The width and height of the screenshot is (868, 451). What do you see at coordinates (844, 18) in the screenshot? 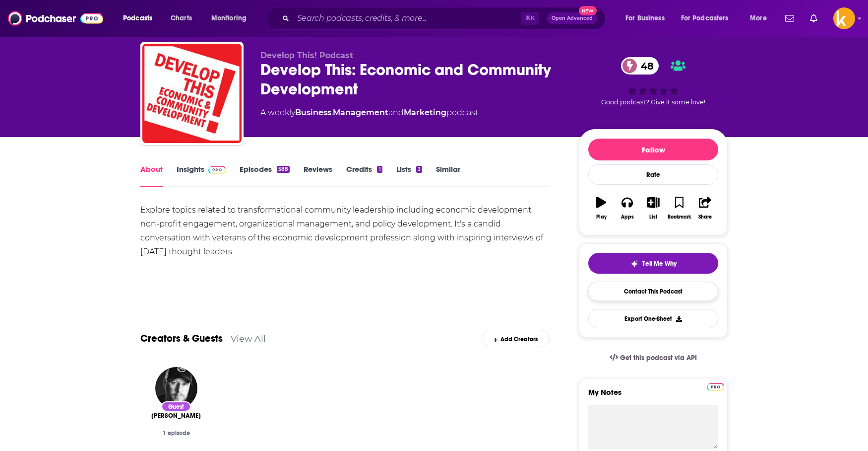
I see `img: User Profile` at bounding box center [844, 18].